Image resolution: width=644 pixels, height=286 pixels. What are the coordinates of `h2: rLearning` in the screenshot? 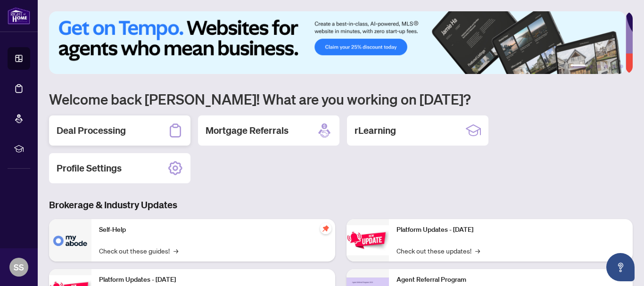 It's located at (375, 131).